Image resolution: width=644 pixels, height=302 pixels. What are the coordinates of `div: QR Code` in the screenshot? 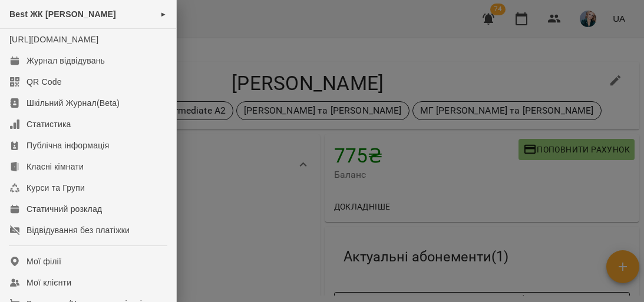 It's located at (44, 82).